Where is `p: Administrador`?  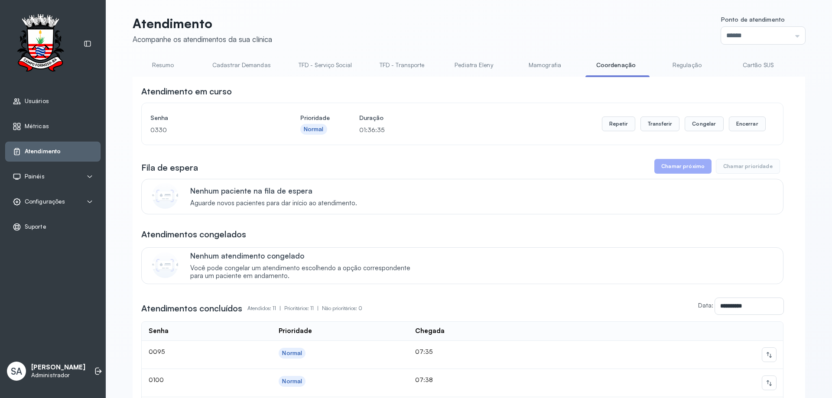 p: Administrador is located at coordinates (58, 375).